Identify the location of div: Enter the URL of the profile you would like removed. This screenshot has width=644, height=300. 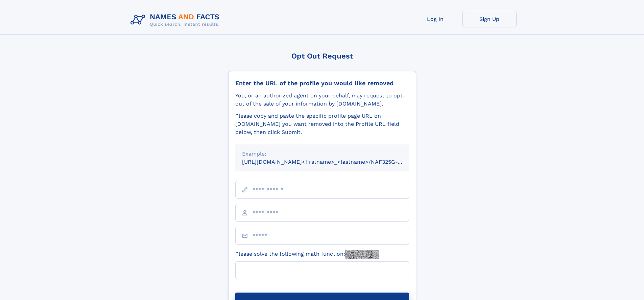
(322, 83).